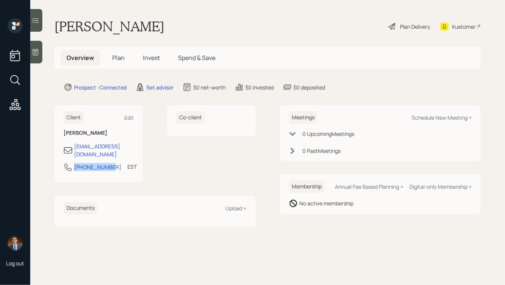 The height and width of the screenshot is (285, 505). Describe the element at coordinates (321, 151) in the screenshot. I see `div: 0 Past Meeting s` at that location.